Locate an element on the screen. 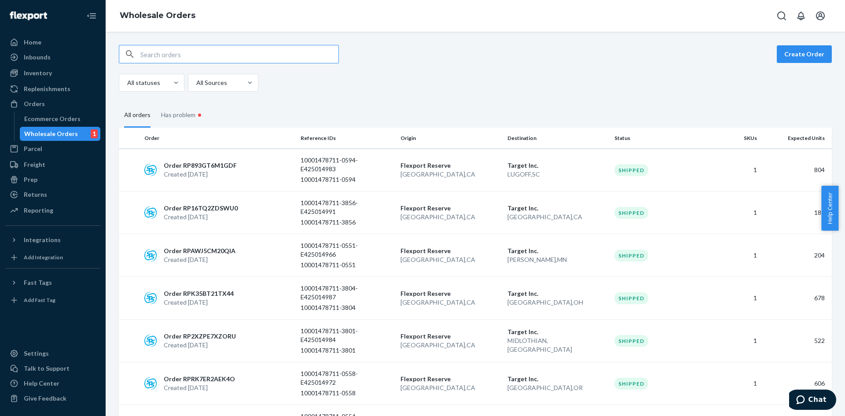 The image size is (845, 416). a: Inventory is located at coordinates (53, 73).